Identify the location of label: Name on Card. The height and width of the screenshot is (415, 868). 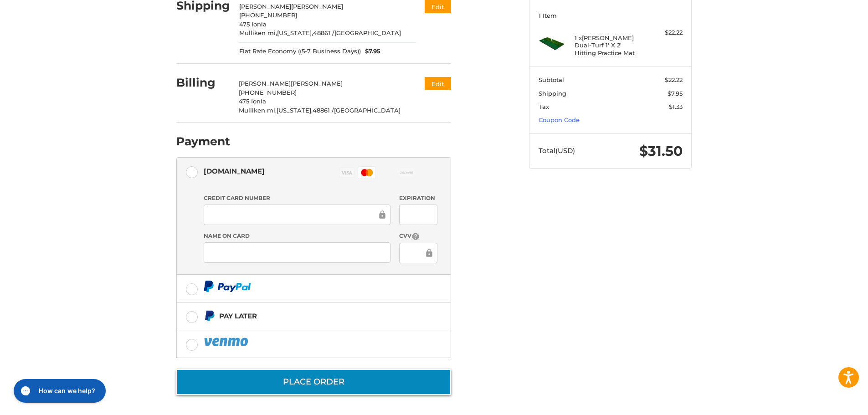
(297, 236).